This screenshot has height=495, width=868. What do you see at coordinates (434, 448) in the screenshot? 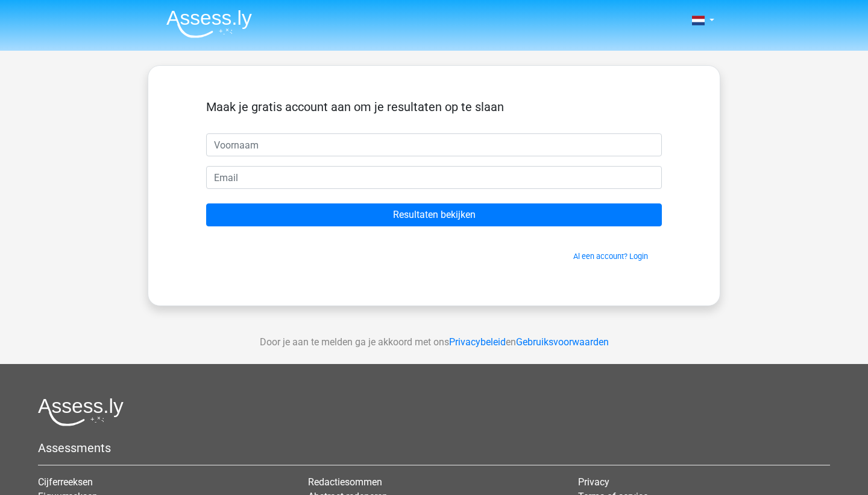
I see `h5: Assessments` at bounding box center [434, 448].